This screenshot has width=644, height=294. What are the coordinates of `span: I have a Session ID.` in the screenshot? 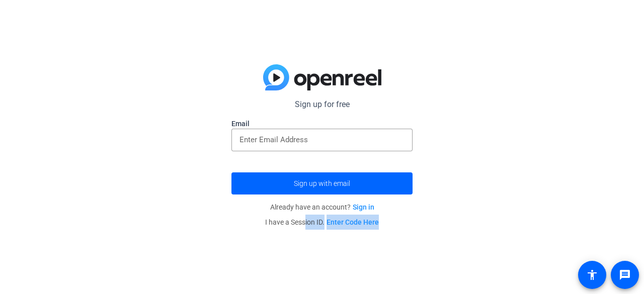 It's located at (322, 222).